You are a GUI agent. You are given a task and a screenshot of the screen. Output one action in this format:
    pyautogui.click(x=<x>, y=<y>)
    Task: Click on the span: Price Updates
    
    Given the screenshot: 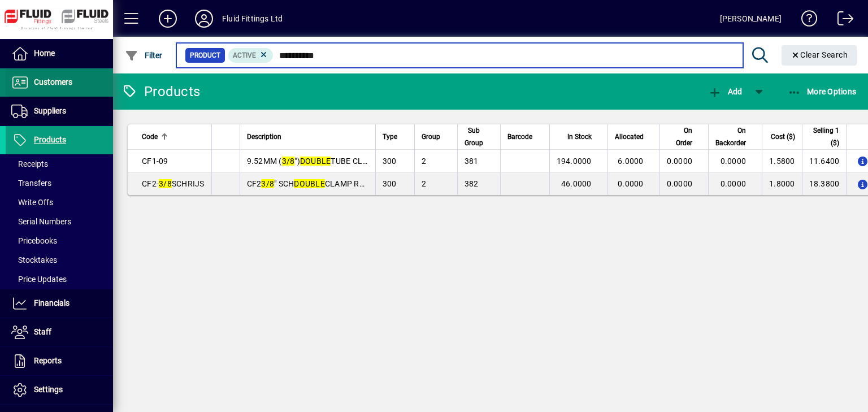 What is the action you would take?
    pyautogui.click(x=39, y=279)
    